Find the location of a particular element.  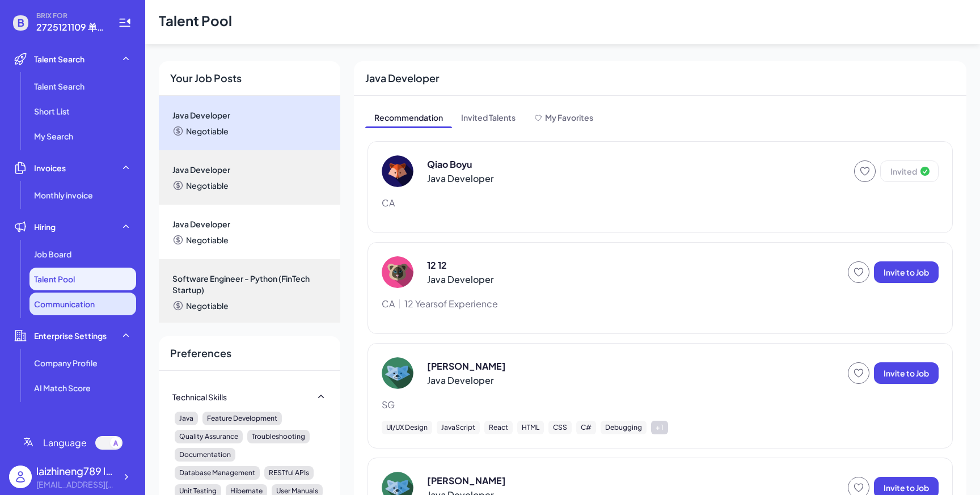

img: Qiao Boyu is located at coordinates (397, 172).